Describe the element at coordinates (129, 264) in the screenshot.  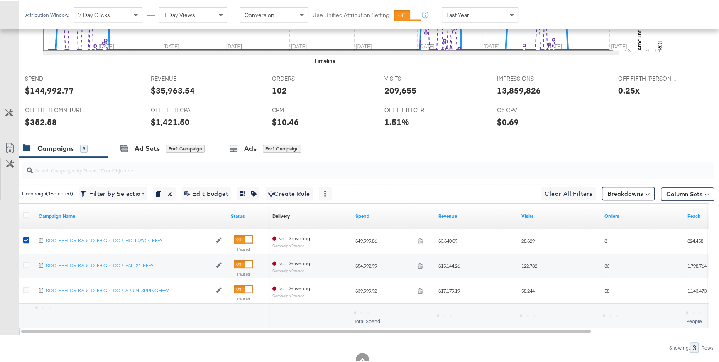
I see `div: SOC_BEH_O5_KARGO_FBIG_COOP_FALL24_EFFY` at that location.